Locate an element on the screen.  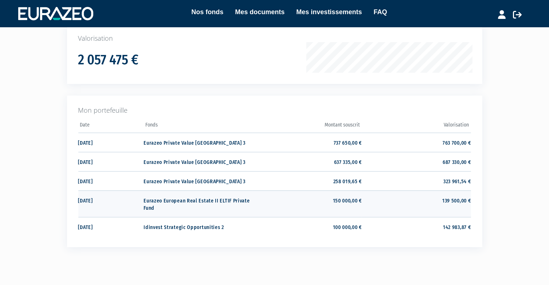
td: 763 700,00 € is located at coordinates (416, 142).